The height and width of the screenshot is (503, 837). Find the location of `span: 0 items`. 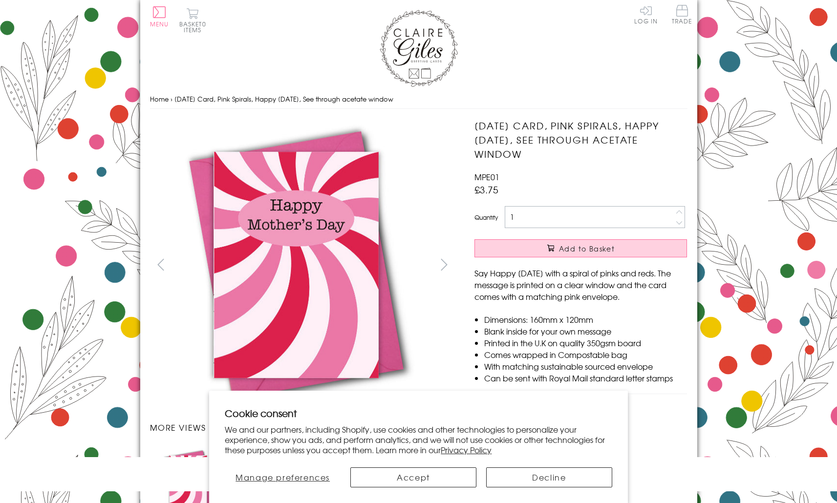

span: 0 items is located at coordinates (195, 27).